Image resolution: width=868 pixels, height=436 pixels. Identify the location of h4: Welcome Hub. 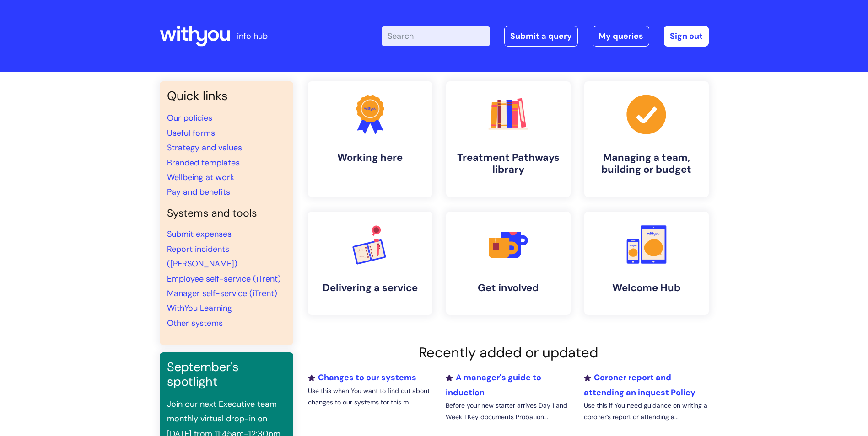
(647, 288).